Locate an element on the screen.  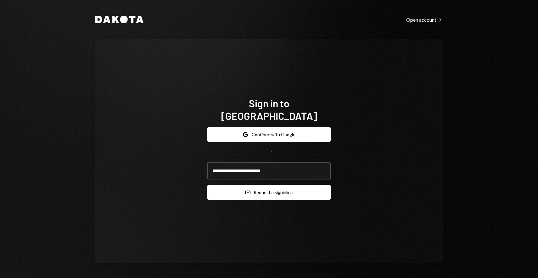
a: Open account is located at coordinates (425, 20).